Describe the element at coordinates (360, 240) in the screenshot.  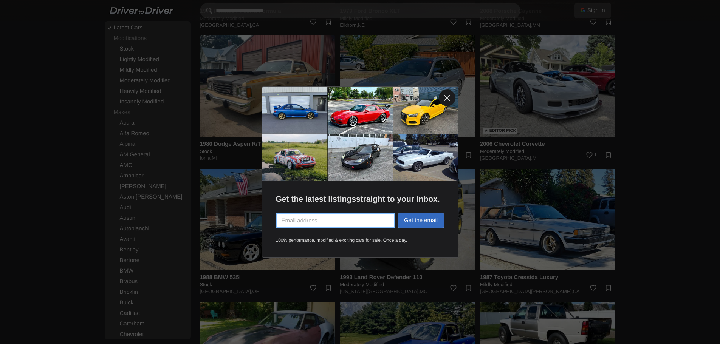
I see `small: 100% performance, modified & exciting cars for sale. Once a day.` at that location.